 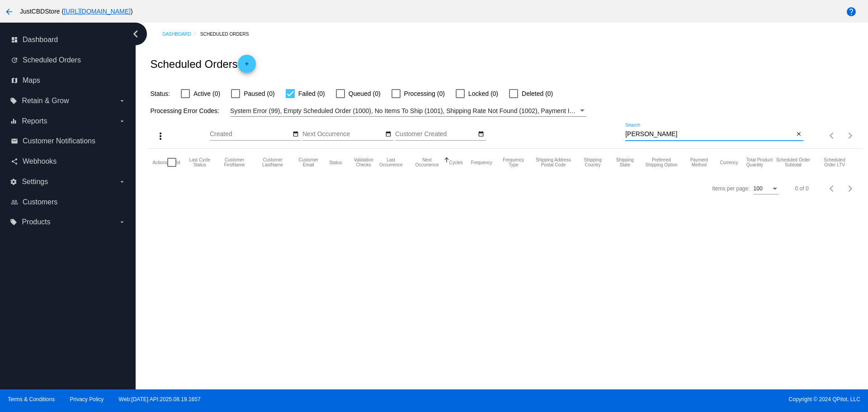 I want to click on button: Change sorting for Cycles, so click(x=456, y=162).